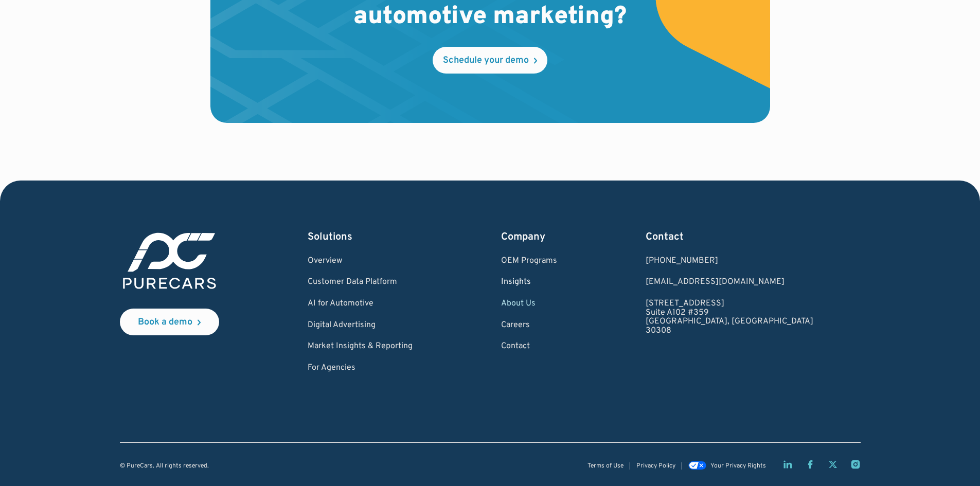 This screenshot has height=486, width=980. Describe the element at coordinates (529, 325) in the screenshot. I see `a: Careers` at that location.